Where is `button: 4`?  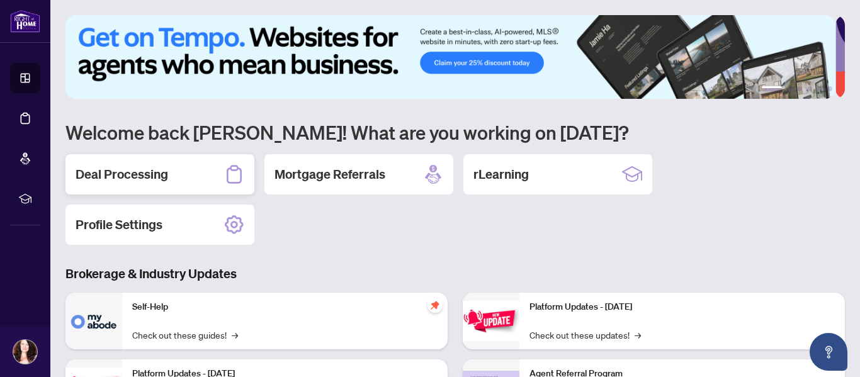 button: 4 is located at coordinates (810, 89).